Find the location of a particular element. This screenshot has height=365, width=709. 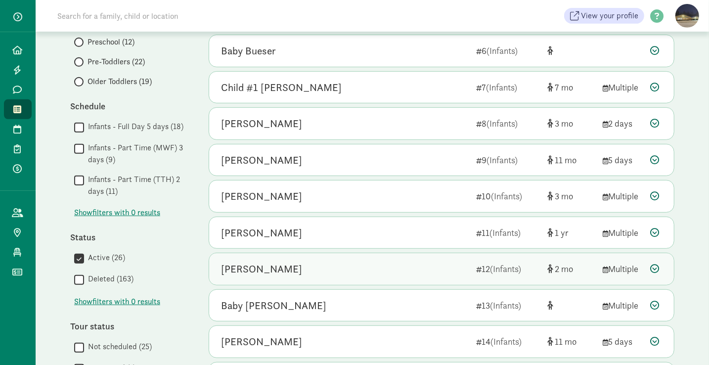

div: Ophelia Walker is located at coordinates (261, 196).